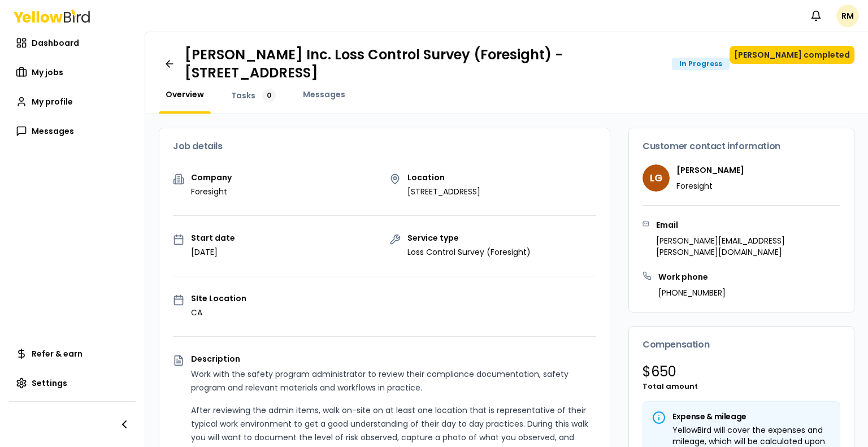  Describe the element at coordinates (469, 252) in the screenshot. I see `p: Loss Control Survey (Foresight)` at that location.